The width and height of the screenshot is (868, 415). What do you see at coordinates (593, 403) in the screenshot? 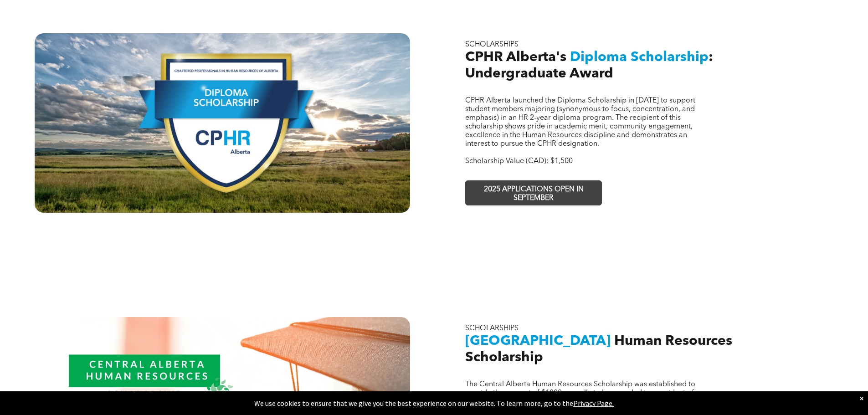
I see `a: Privacy Page.` at bounding box center [593, 403].